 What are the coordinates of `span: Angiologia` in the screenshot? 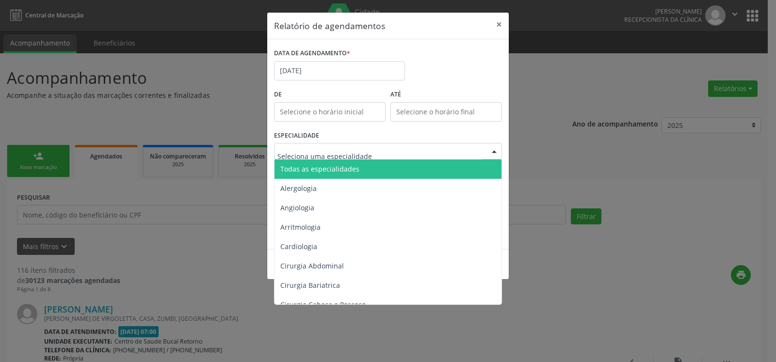 It's located at (297, 207).